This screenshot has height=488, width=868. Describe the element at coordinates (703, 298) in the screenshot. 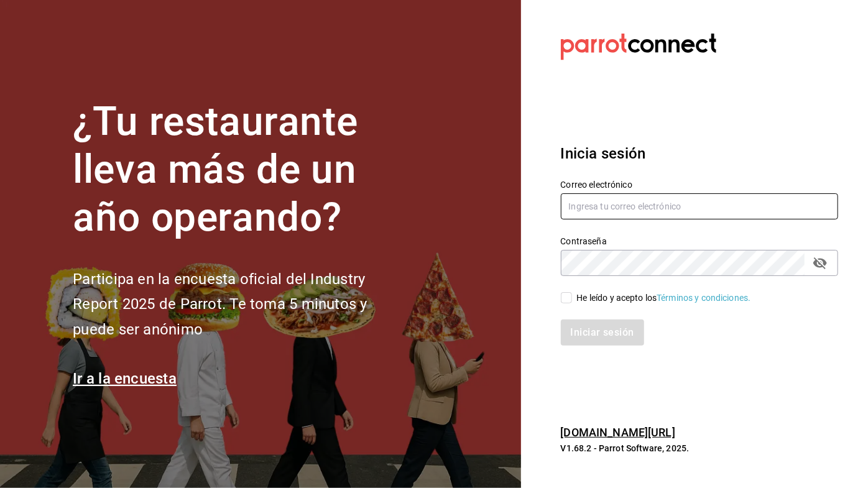

I see `a: Términos y condiciones.` at that location.